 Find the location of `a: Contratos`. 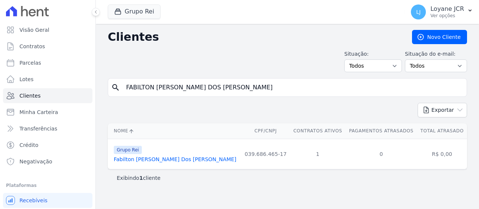

a: Contratos is located at coordinates (47, 46).